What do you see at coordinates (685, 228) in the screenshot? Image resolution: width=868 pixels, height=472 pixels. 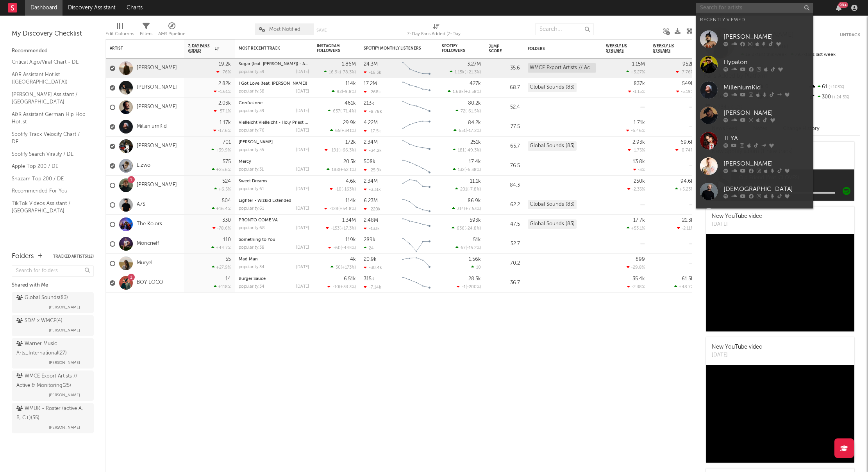 I see `div: -2.11 %` at bounding box center [685, 228].